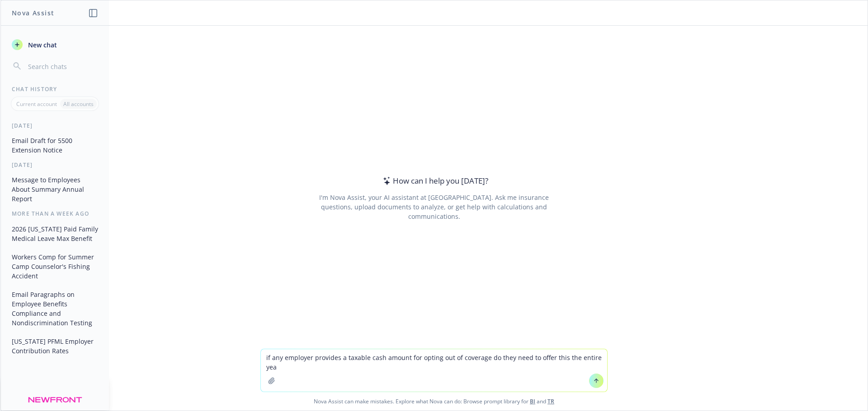 Image resolution: width=868 pixels, height=411 pixels. Describe the element at coordinates (55, 145) in the screenshot. I see `button: Email Draft for 5500 Extension Notice` at that location.